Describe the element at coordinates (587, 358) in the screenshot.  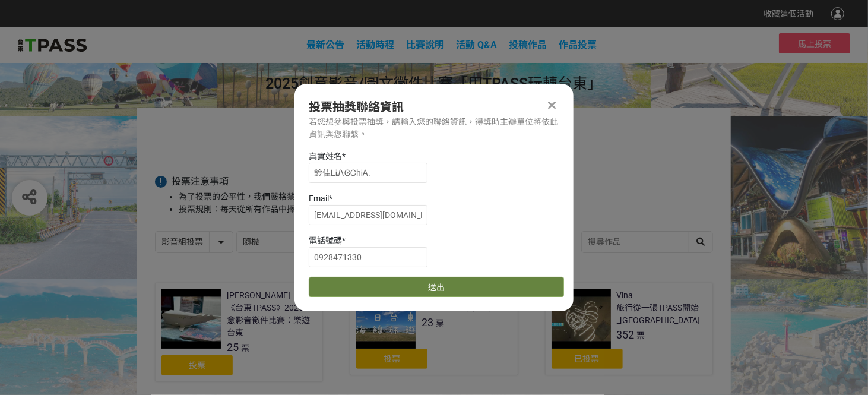
I see `span: 已投票` at that location.